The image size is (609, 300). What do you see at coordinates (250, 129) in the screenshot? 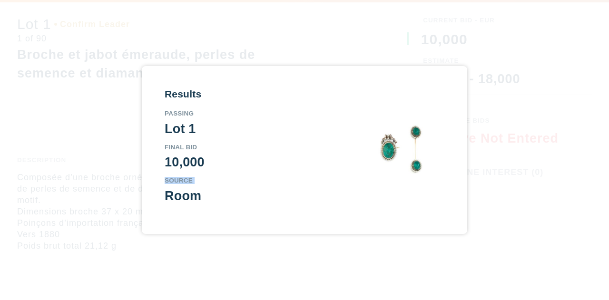
I see `div: Lot 1` at bounding box center [250, 129].